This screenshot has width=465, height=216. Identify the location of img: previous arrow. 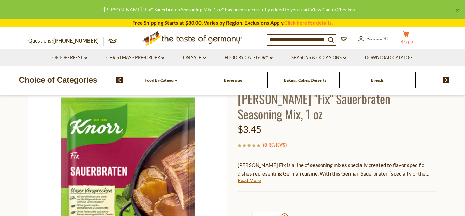
(119, 80).